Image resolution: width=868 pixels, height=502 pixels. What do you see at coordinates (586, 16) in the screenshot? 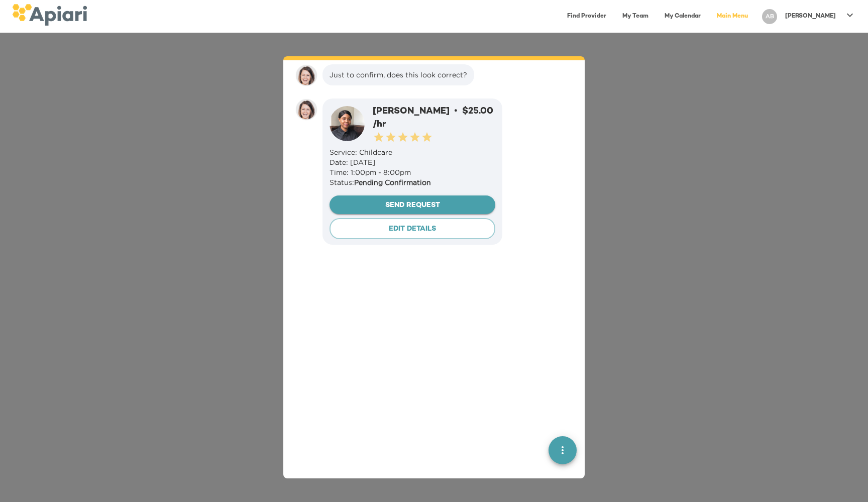
I see `a: Find Provider` at bounding box center [586, 16].